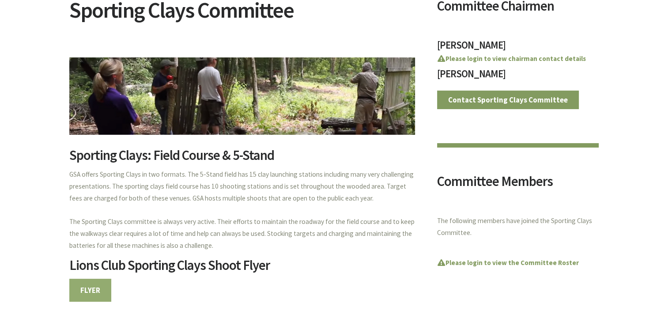 This screenshot has width=668, height=326. What do you see at coordinates (508, 262) in the screenshot?
I see `a: Please login to view the Committee Roster` at bounding box center [508, 262].